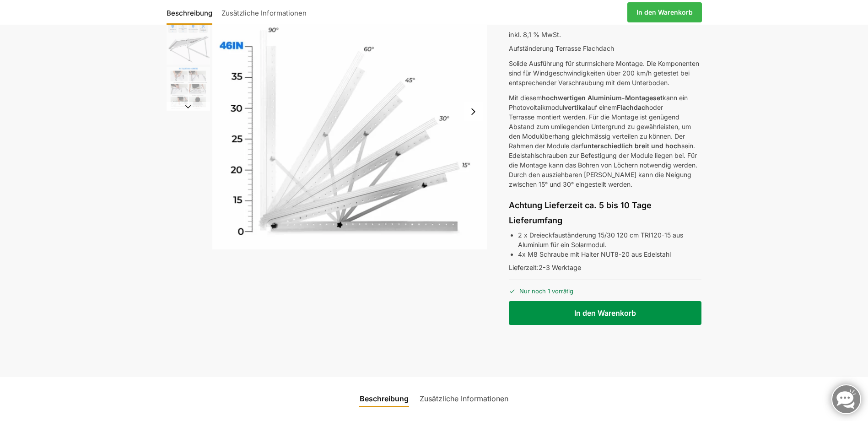 This screenshot has width=868, height=421. I want to click on p: Aufständerung Terrasse Flachdach, so click(605, 48).